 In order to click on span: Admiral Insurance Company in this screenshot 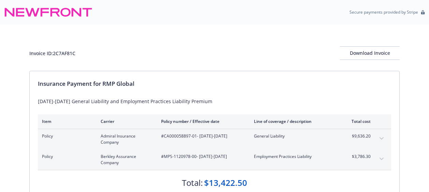, I will do `click(125, 139)`.